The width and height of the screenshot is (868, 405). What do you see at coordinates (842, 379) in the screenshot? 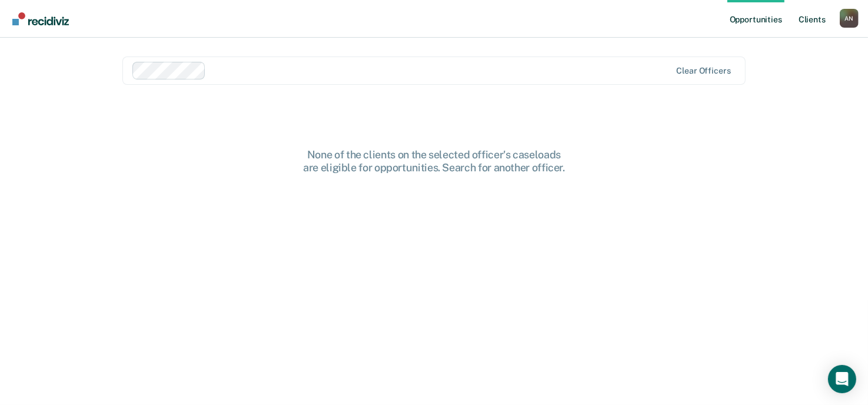
I see `div: Open Intercom Messenger` at bounding box center [842, 379].